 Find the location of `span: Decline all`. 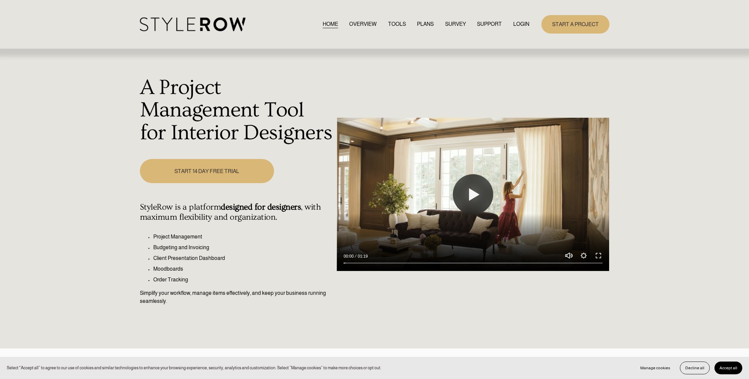

span: Decline all is located at coordinates (695, 368).